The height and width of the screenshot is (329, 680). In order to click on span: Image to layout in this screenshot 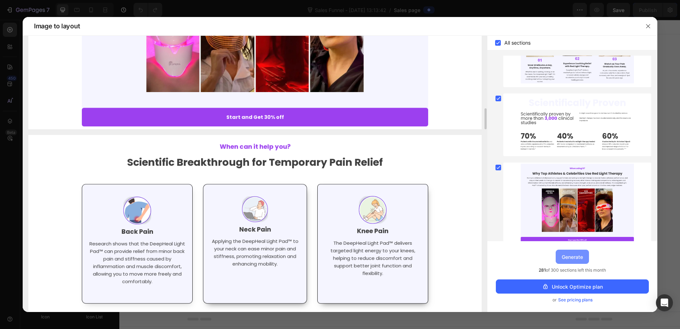, I will do `click(57, 26)`.